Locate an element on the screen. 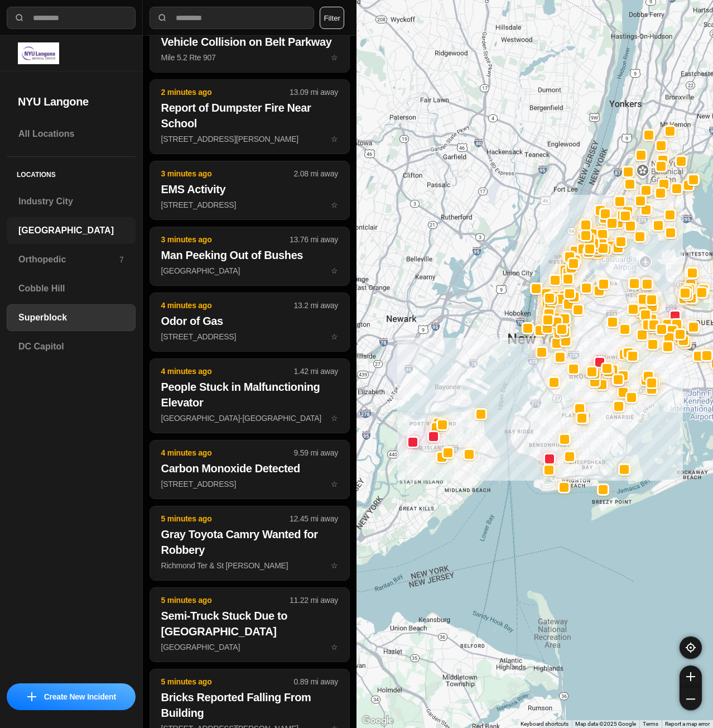 Image resolution: width=713 pixels, height=728 pixels. h2: Bricks Reported Falling From Building is located at coordinates (250, 705).